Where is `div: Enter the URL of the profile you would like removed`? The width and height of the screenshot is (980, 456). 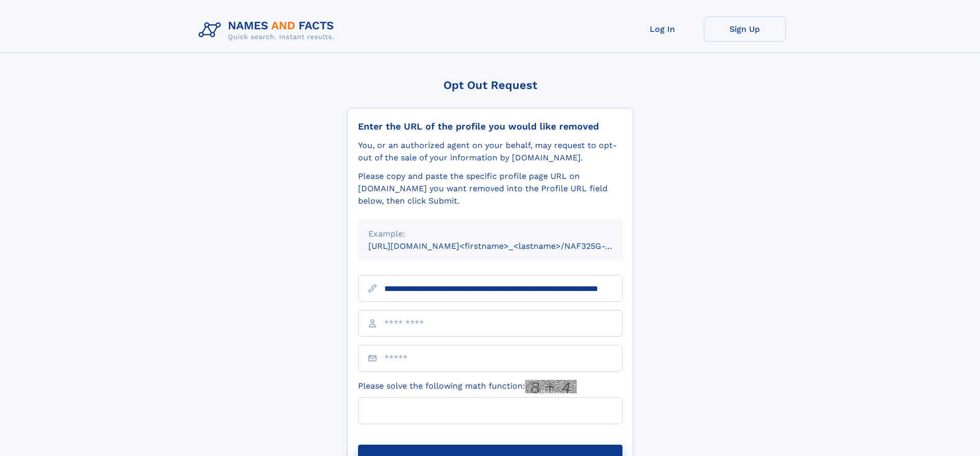 div: Enter the URL of the profile you would like removed is located at coordinates (490, 126).